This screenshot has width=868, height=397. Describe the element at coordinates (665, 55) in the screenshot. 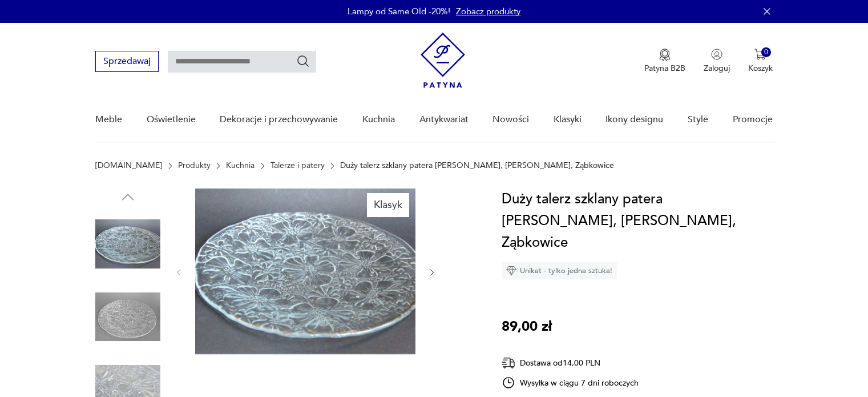

I see `img: Ikona medalu` at that location.